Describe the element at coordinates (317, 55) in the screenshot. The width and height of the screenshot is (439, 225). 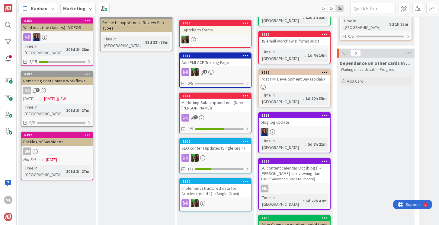
I see `div: 1d 4h 16m` at that location.